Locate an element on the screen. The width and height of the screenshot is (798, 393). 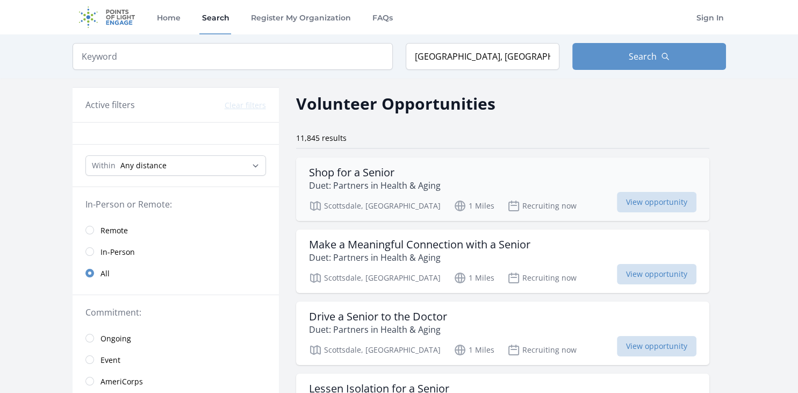
button: Clear filters is located at coordinates (245, 105).